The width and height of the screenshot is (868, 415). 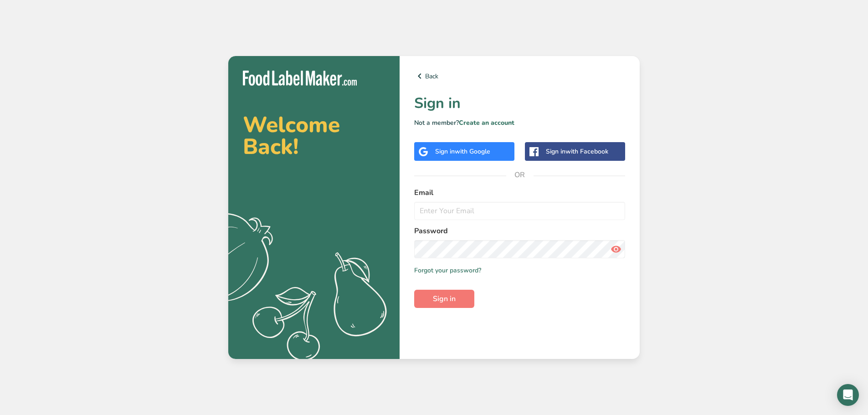 I want to click on img: Food Label Maker, so click(x=300, y=78).